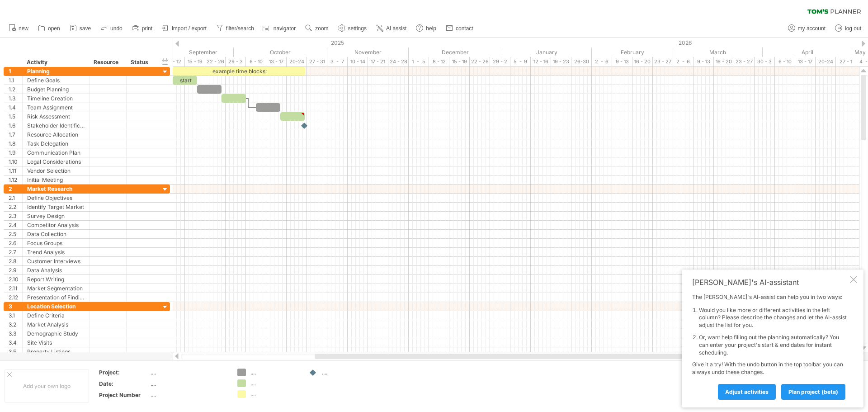  Describe the element at coordinates (240, 28) in the screenshot. I see `span: filter/search` at that location.